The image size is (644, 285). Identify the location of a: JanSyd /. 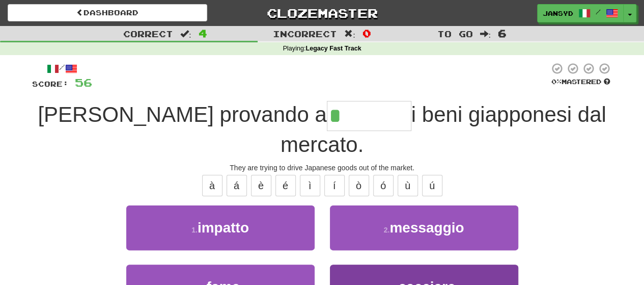
(581, 13).